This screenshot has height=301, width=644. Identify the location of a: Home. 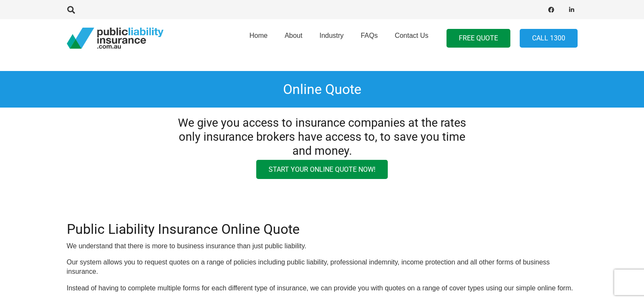
(258, 38).